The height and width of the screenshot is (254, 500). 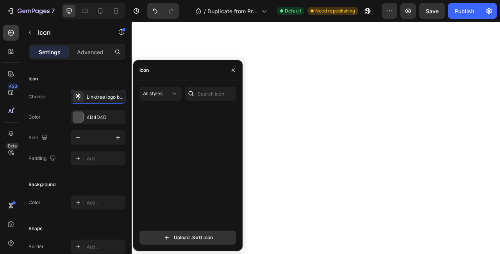 What do you see at coordinates (50, 52) in the screenshot?
I see `p: Settings` at bounding box center [50, 52].